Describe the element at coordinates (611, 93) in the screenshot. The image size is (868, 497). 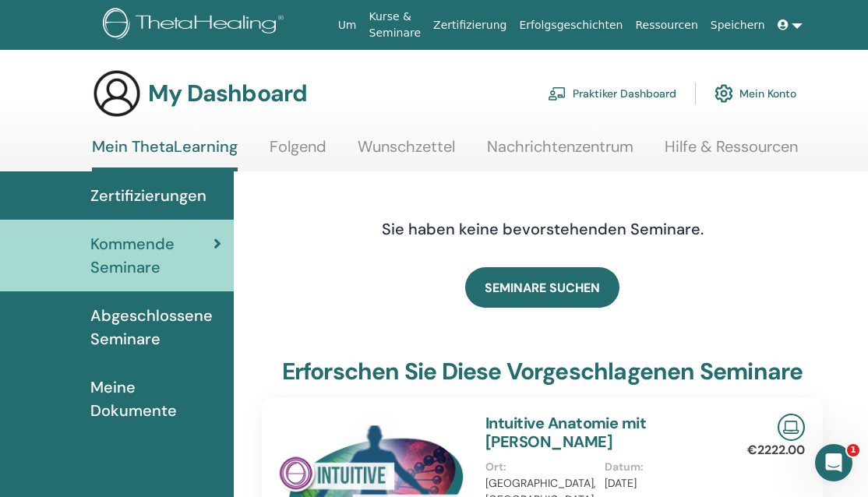
I see `a: Praktiker Dashboard` at that location.